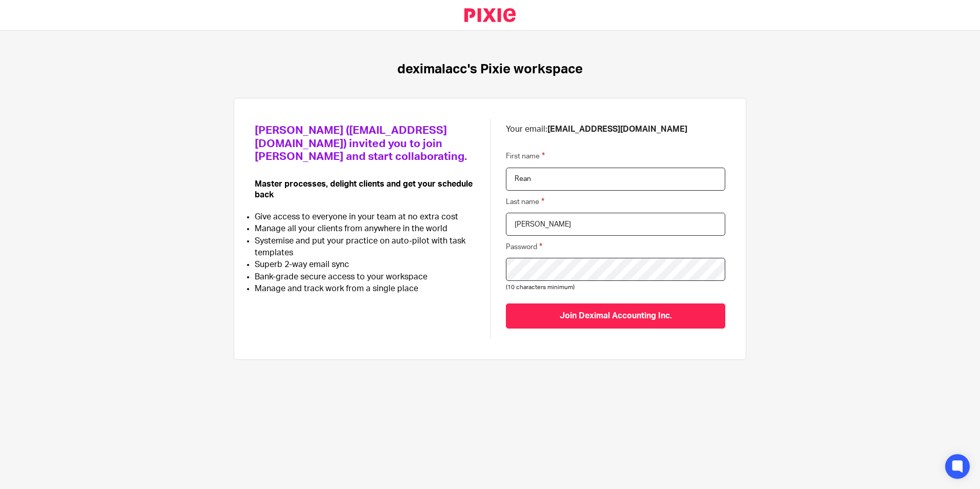  Describe the element at coordinates (525, 156) in the screenshot. I see `label: First name` at that location.